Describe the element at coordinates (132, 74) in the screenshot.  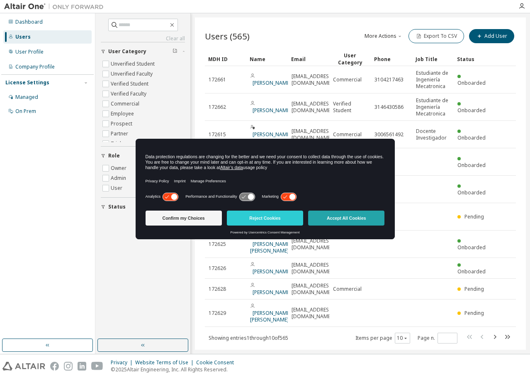
I see `label: Unverified Faculty` at that location.